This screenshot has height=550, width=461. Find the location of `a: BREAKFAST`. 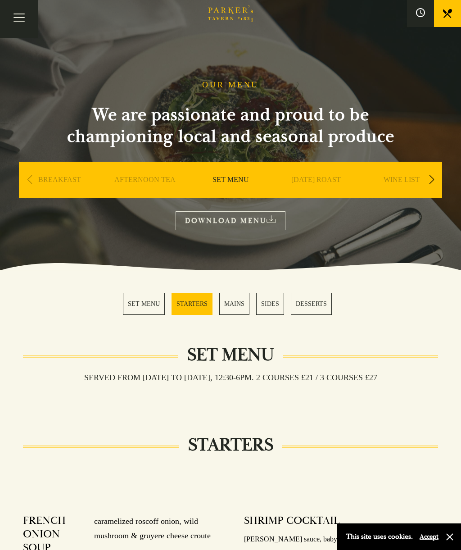

a: BREAKFAST is located at coordinates (59, 193).